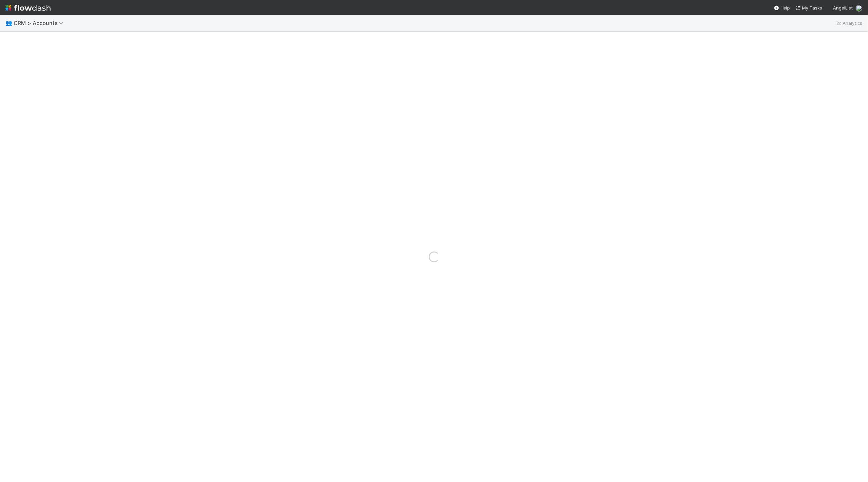 The width and height of the screenshot is (868, 482). I want to click on img: avatar_31a23b92-6f17-4cd3-bc91-ece30a602713.png, so click(859, 8).